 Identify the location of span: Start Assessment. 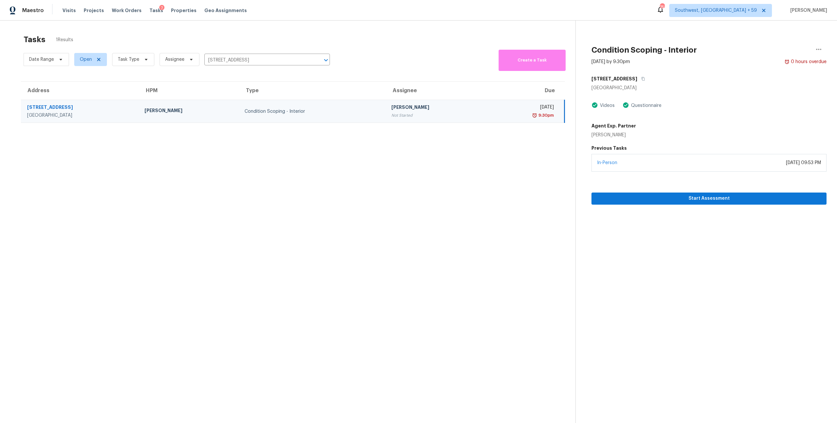
(709, 198).